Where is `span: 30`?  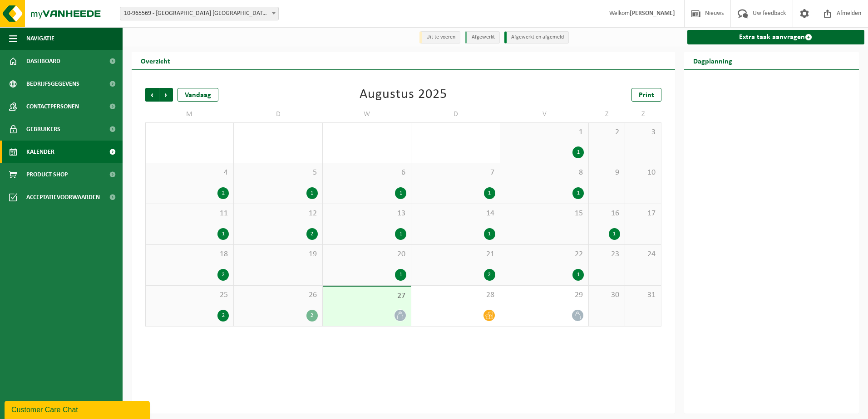
span: 30 is located at coordinates (606, 295).